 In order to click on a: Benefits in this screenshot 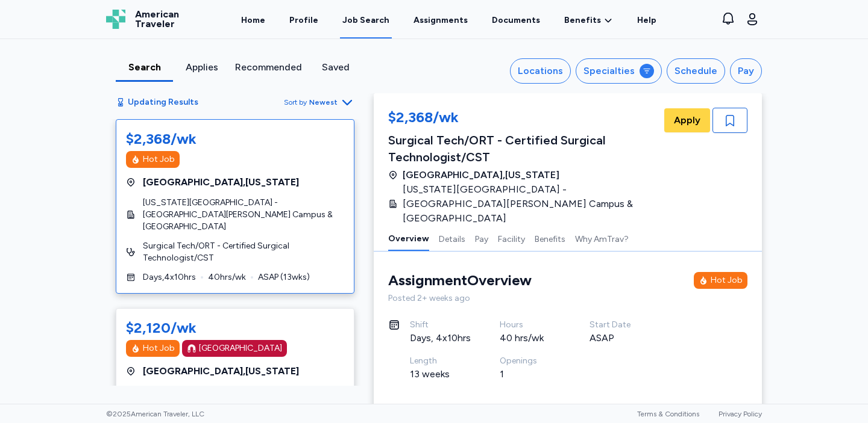, I will do `click(588, 20)`.